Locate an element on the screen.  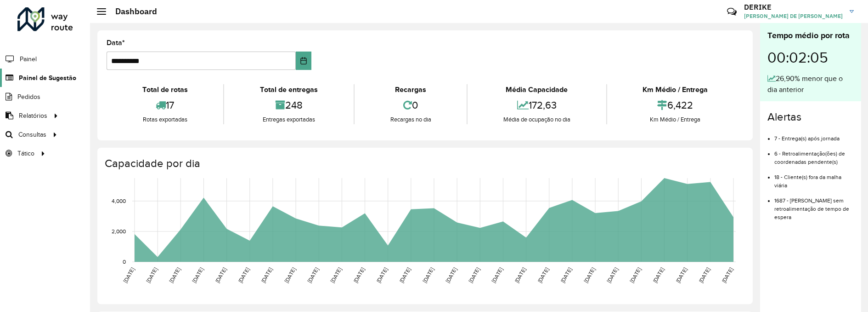
label: Data is located at coordinates (115, 42).